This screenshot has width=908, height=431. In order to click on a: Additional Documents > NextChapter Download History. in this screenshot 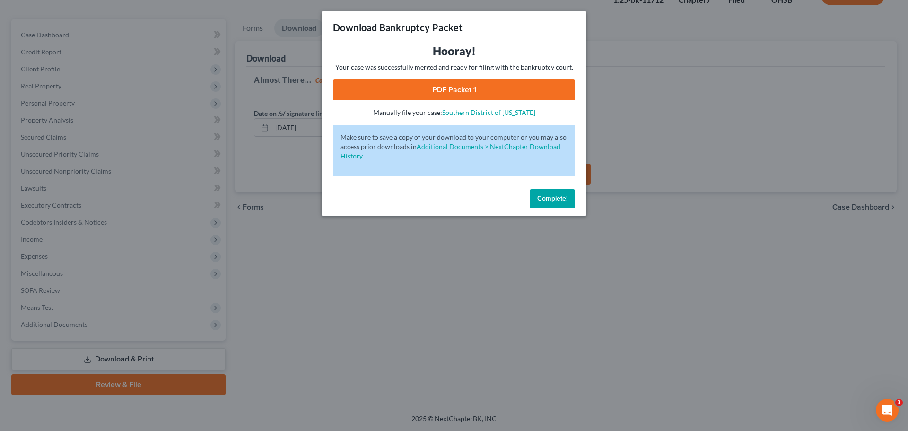, I will do `click(450, 151)`.